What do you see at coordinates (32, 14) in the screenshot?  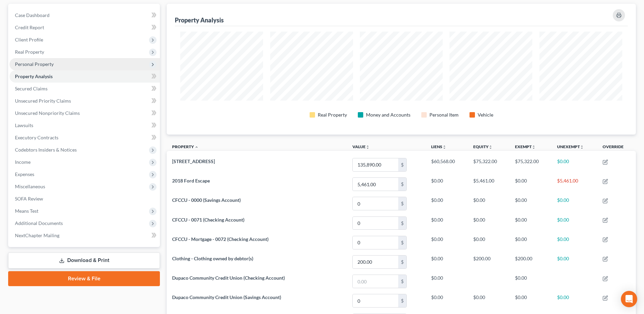 I see `span: Case Dashboard` at bounding box center [32, 14].